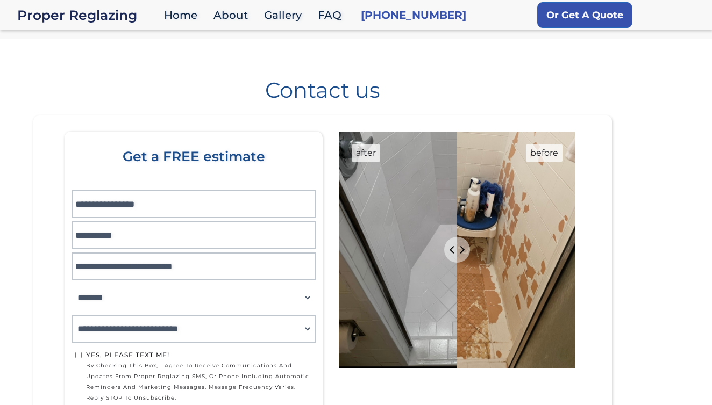 This screenshot has width=712, height=405. I want to click on div: Proper Reglazing, so click(88, 15).